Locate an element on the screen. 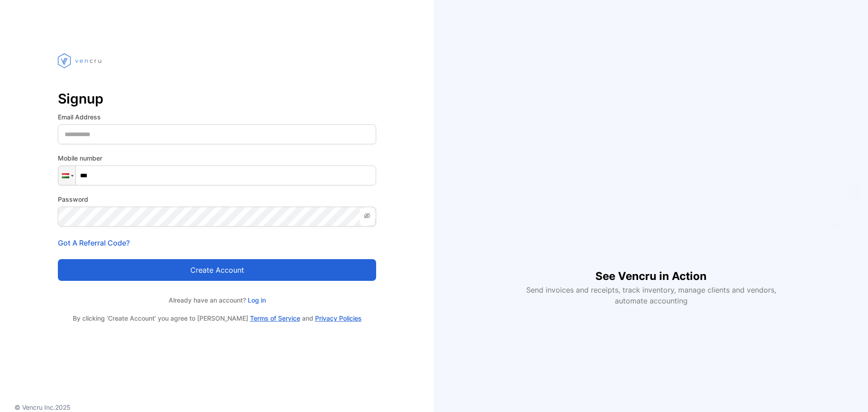  p: Signup is located at coordinates (217, 99).